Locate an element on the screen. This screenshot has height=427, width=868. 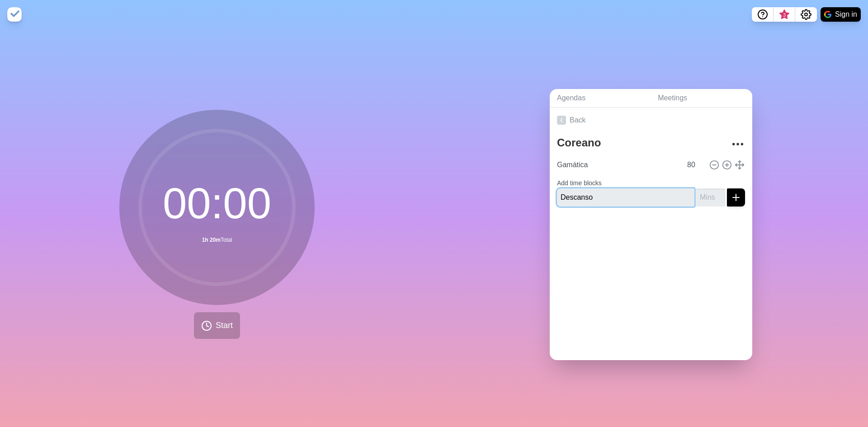
button: Settings is located at coordinates (806, 14).